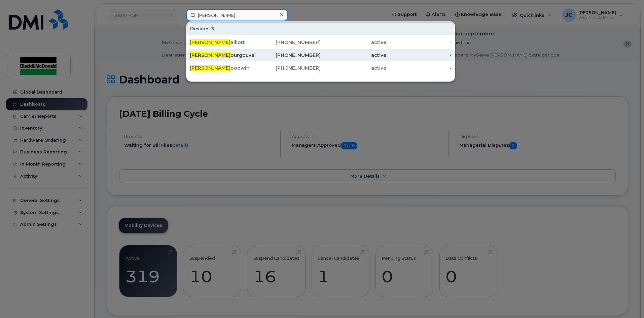  What do you see at coordinates (223, 68) in the screenshot?
I see `div: oodwin` at bounding box center [223, 68].